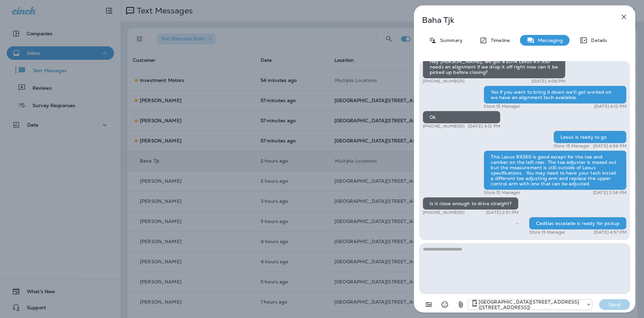 This screenshot has width=644, height=318. Describe the element at coordinates (530, 305) in the screenshot. I see `div: +1 (402) 891-8464` at that location.